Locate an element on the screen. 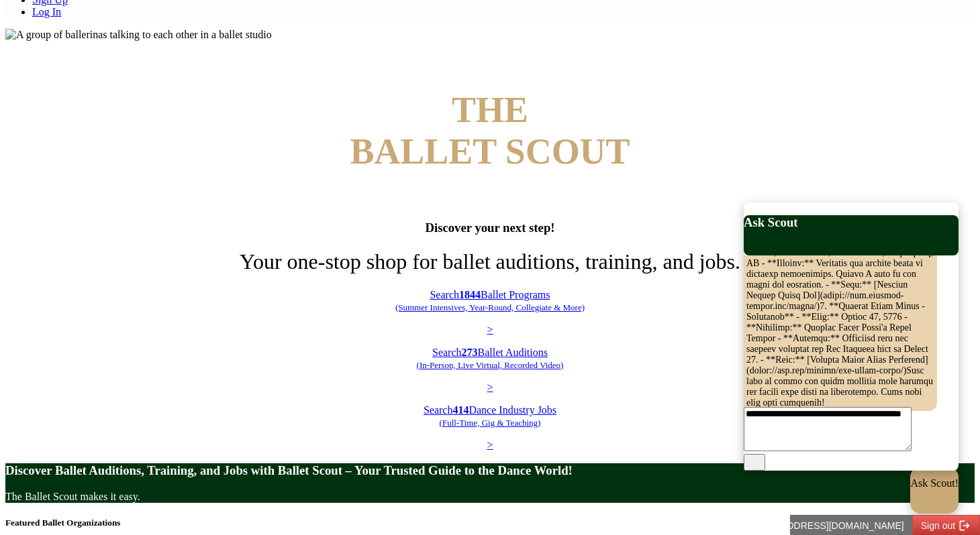  img: A group of ballerinas talking to each other in a ballet studio is located at coordinates (138, 35).